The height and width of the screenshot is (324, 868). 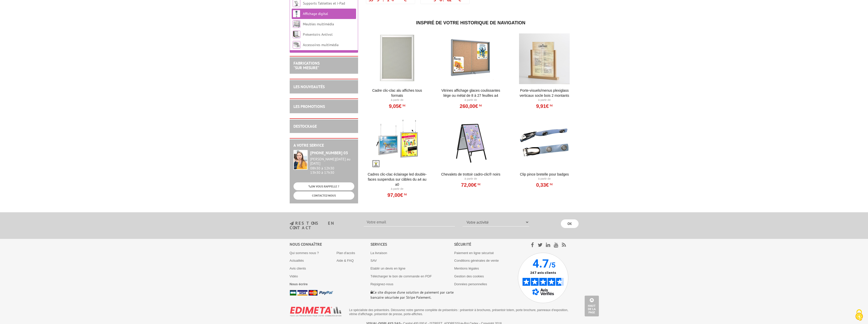 I want to click on a: 9,05€HT, so click(x=397, y=107).